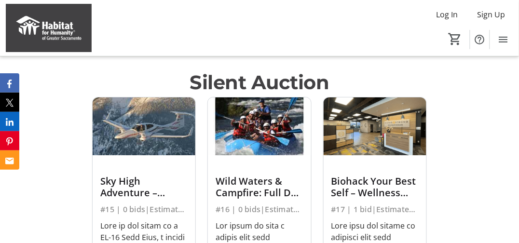 Image resolution: width=519 pixels, height=243 pixels. I want to click on p: Silent Auction, so click(259, 82).